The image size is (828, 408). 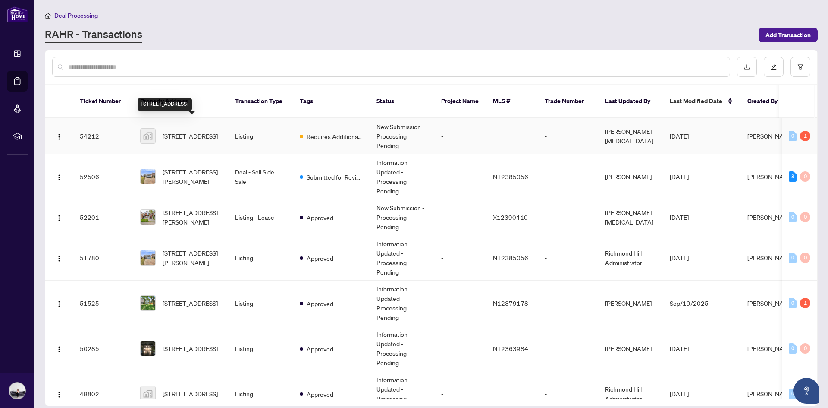 I want to click on button: edit, so click(x=774, y=67).